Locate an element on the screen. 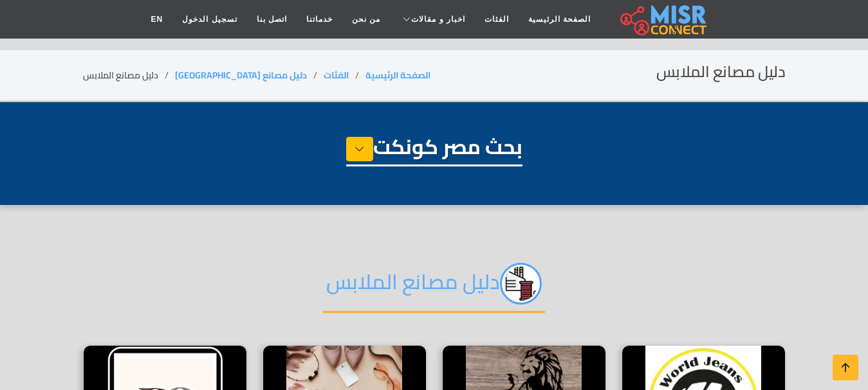  a: اخبار و مقالات is located at coordinates (432, 19).